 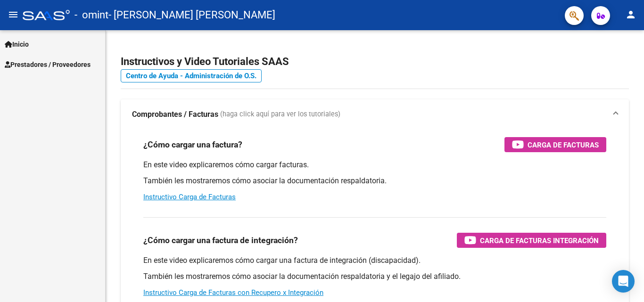 I want to click on span: Inicio, so click(x=17, y=44).